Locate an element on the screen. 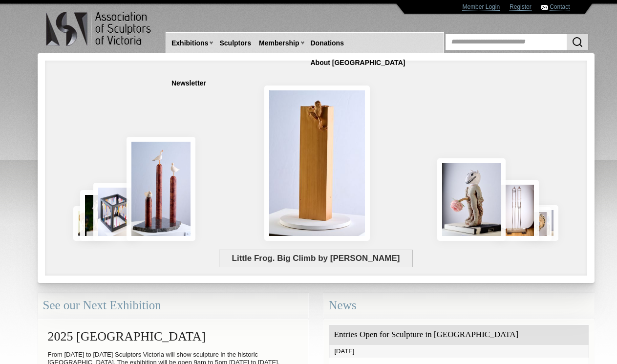 This screenshot has width=617, height=364. a: Donations is located at coordinates (328, 43).